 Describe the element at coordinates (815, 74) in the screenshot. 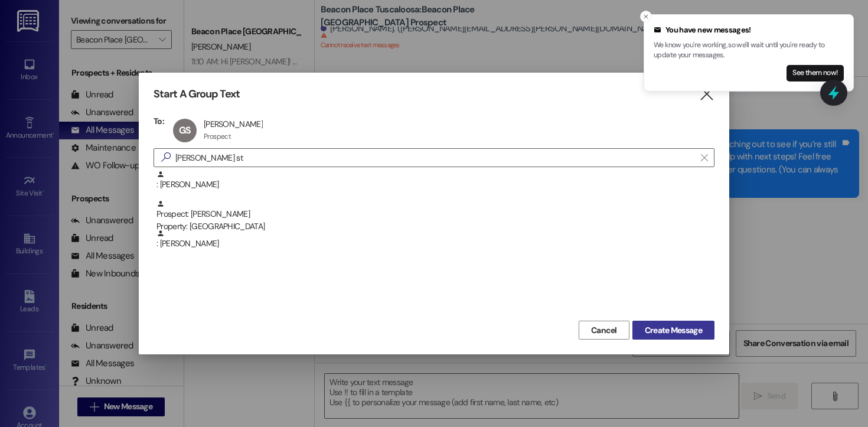

I see `button: See them now!` at that location.